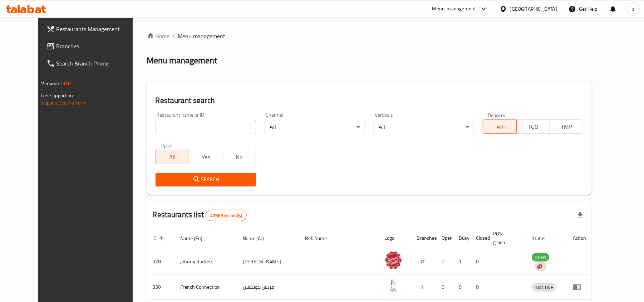 This screenshot has height=302, width=644. Describe the element at coordinates (496, 115) in the screenshot. I see `label: Delivery` at that location.